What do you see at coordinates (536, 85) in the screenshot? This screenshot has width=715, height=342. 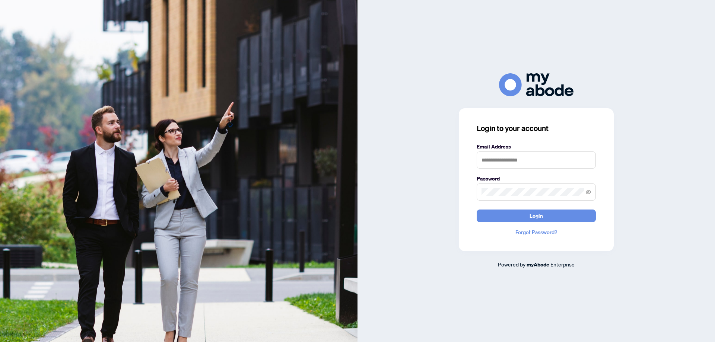 I see `img: ma-logo` at bounding box center [536, 85].